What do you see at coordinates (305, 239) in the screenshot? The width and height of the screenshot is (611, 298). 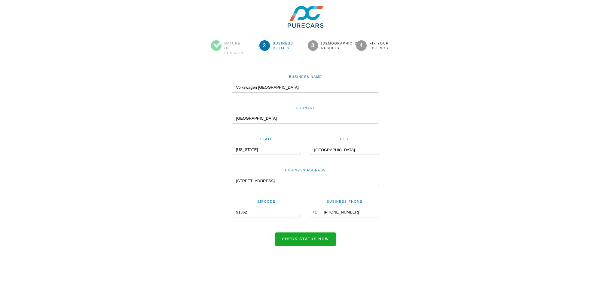 I see `button: Check status now` at bounding box center [305, 239].